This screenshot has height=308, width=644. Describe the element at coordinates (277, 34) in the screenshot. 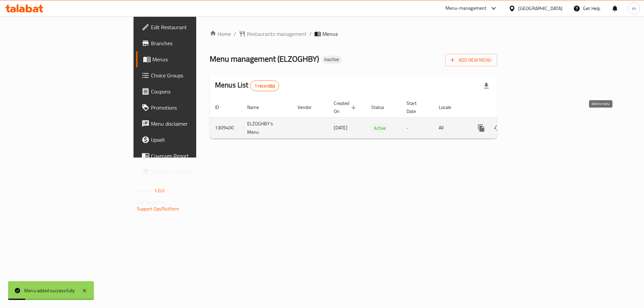

I see `span: Restaurants management` at that location.